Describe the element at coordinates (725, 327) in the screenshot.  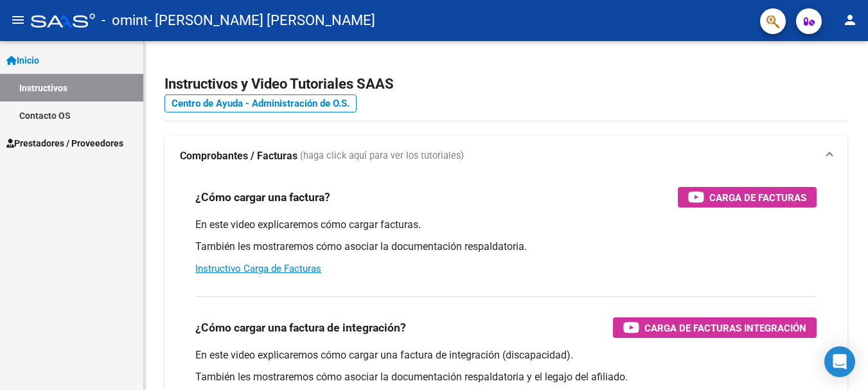
I see `span: Carga de Facturas Integración` at that location.